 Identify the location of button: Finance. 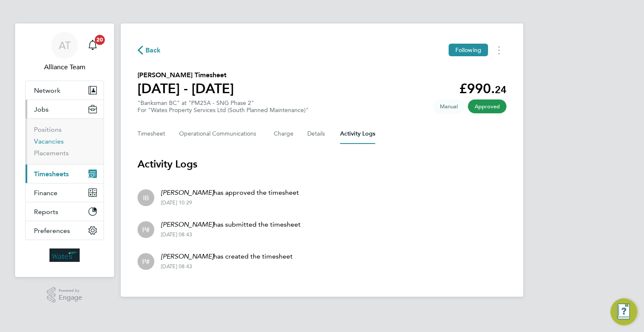
(65, 193).